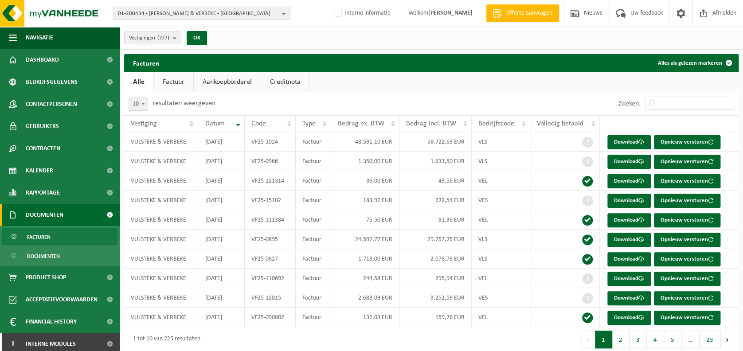  What do you see at coordinates (365, 278) in the screenshot?
I see `td: 244,58 EUR` at bounding box center [365, 278].